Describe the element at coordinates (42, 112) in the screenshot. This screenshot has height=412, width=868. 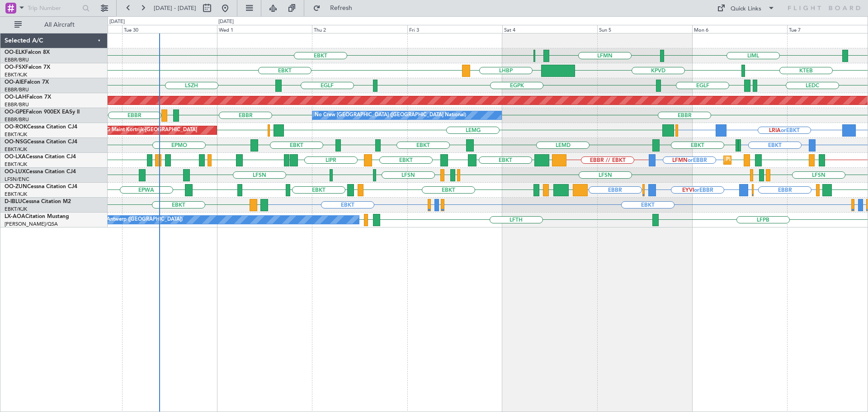
I see `a: OO-GPEFalcon 900EX EASy II` at that location.